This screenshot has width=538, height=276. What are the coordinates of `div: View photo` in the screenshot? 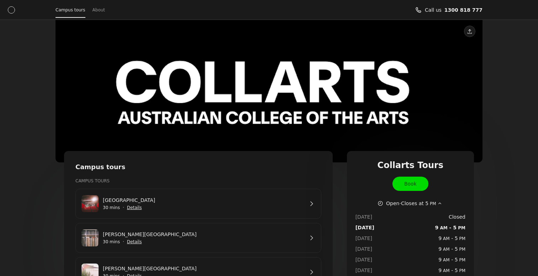 It's located at (269, 91).